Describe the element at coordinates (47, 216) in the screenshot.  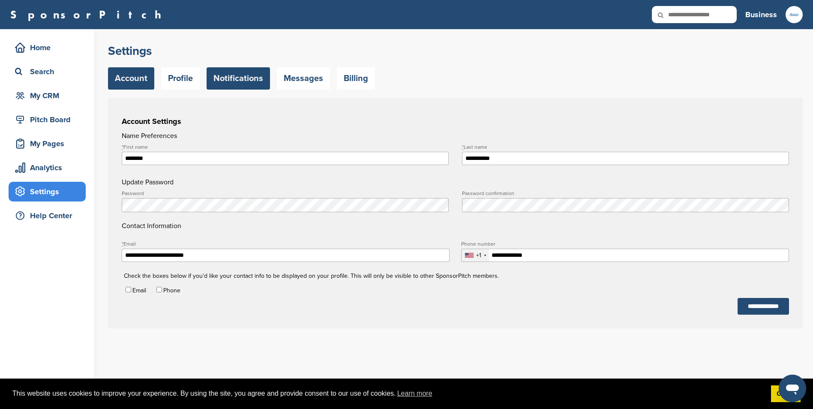
I see `a: Help Center` at that location.